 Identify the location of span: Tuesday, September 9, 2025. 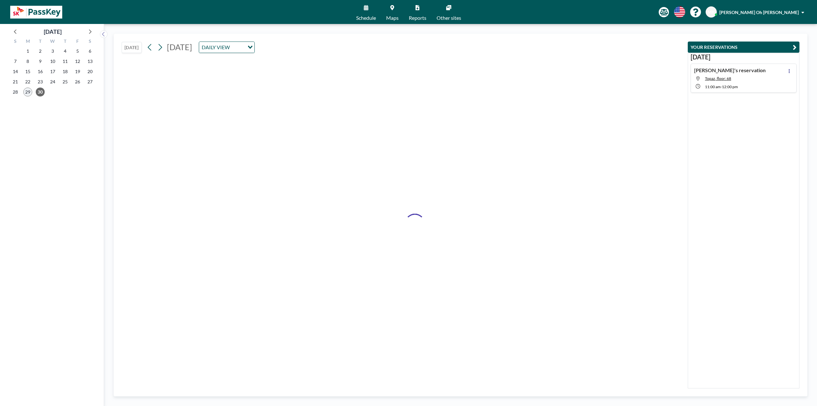
(40, 61).